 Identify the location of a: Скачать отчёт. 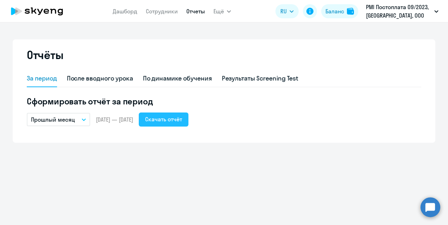
(163, 120).